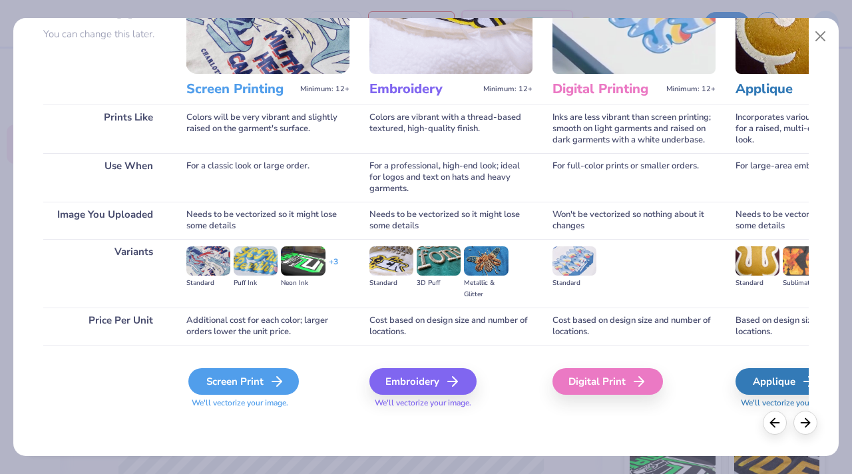  Describe the element at coordinates (105, 177) in the screenshot. I see `div: Use When` at that location.